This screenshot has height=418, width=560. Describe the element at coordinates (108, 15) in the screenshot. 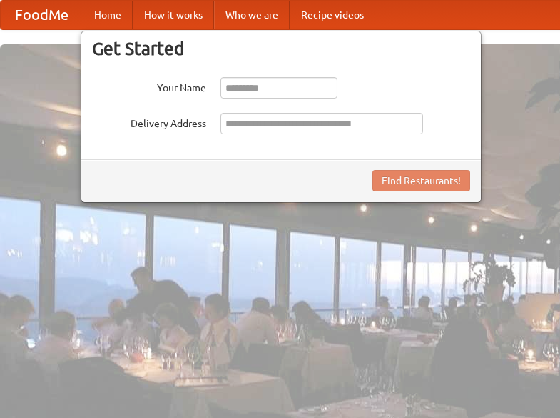

I see `a: Home` at that location.